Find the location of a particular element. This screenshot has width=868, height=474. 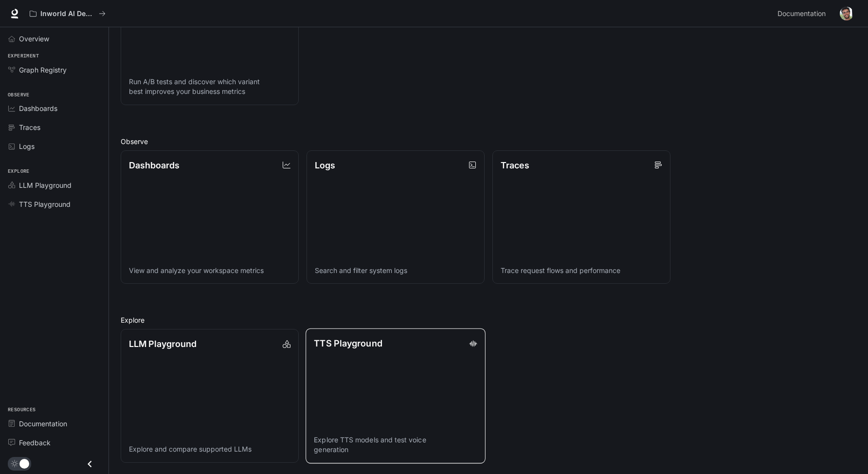

p: Explore TTS models and test voice generation is located at coordinates (395, 445).